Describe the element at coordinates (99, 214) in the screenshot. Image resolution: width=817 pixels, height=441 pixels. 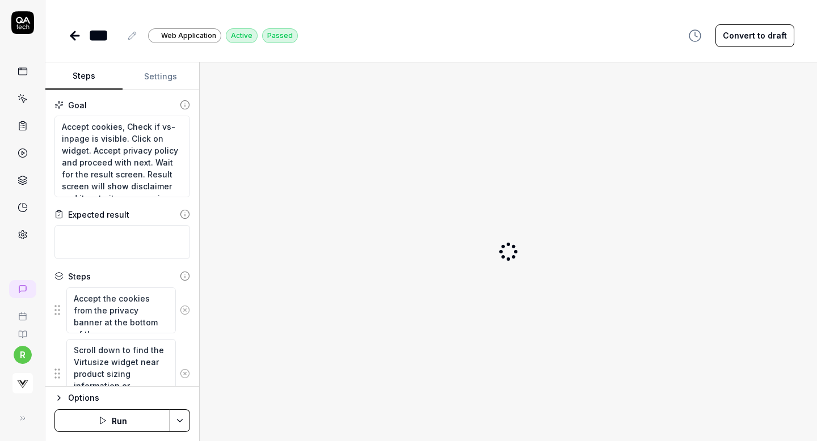
I see `div: Expected result` at that location.